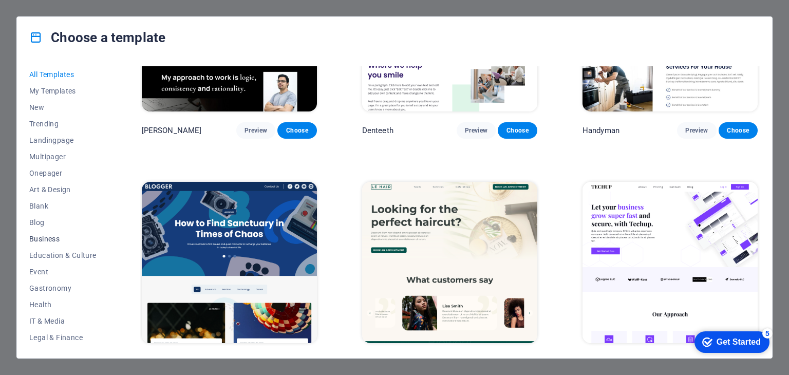  I want to click on span: IT & Media, so click(63, 321).